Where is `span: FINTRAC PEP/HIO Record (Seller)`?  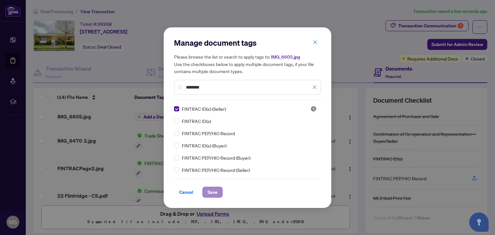
span: FINTRAC PEP/HIO Record (Seller) is located at coordinates (216, 170).